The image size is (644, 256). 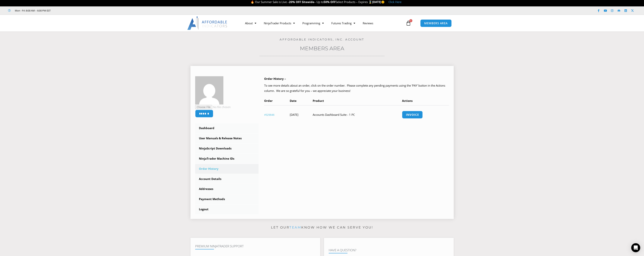 I want to click on span: MEMBERS AREA, so click(x=436, y=23).